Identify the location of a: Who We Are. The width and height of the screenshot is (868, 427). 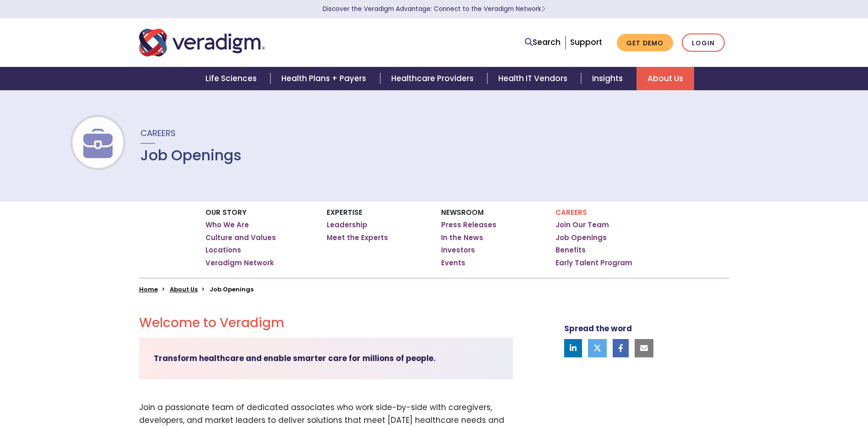
(227, 225).